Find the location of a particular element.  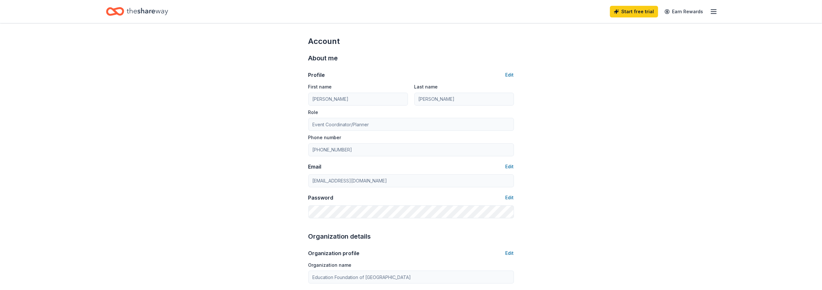

label: Role is located at coordinates (313, 113).